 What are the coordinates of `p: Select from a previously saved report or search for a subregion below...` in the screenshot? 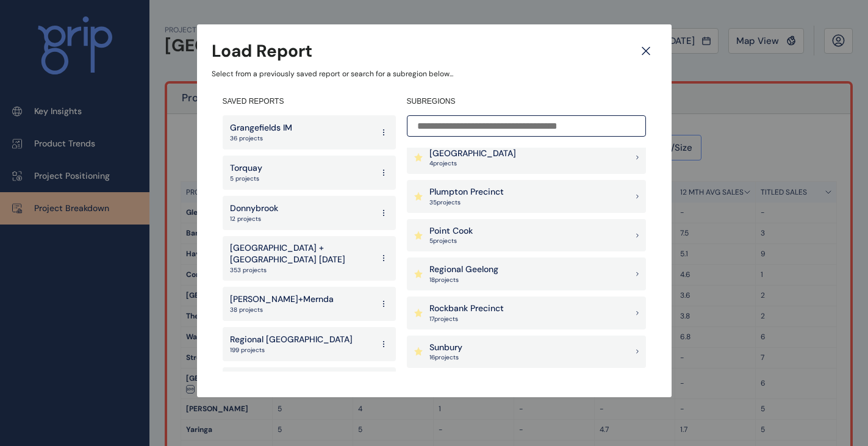 It's located at (434, 74).